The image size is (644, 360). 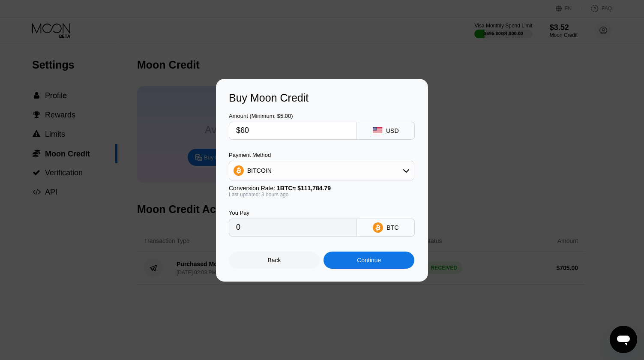 I want to click on div: Last updated: 3 hours ago, so click(x=322, y=194).